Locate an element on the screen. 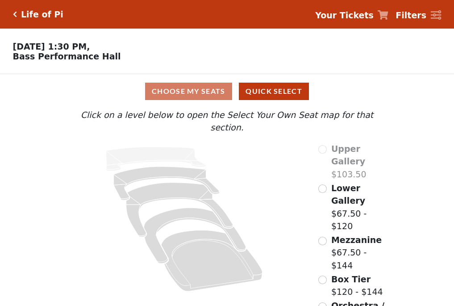 Image resolution: width=454 pixels, height=306 pixels. a: Your Tickets is located at coordinates (352, 15).